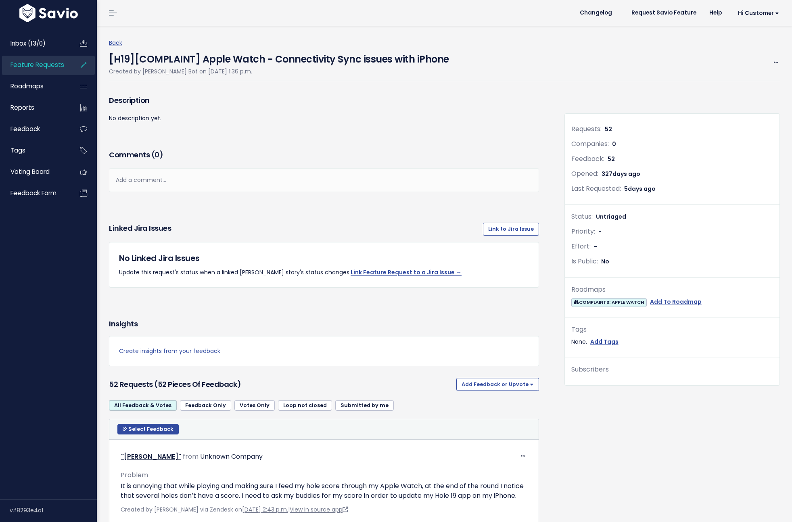 This screenshot has height=522, width=792. Describe the element at coordinates (34, 129) in the screenshot. I see `a: Feedback` at that location.